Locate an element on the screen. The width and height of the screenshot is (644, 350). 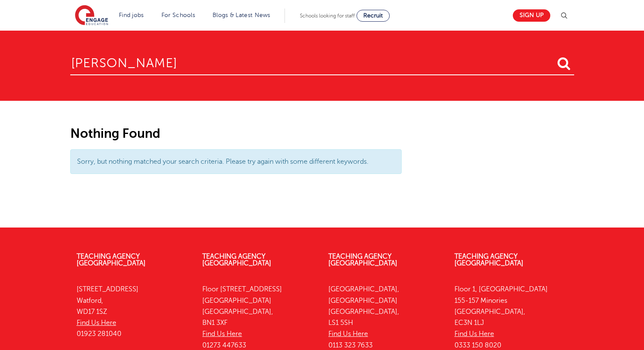
span: Schools looking for staff is located at coordinates (327, 16).